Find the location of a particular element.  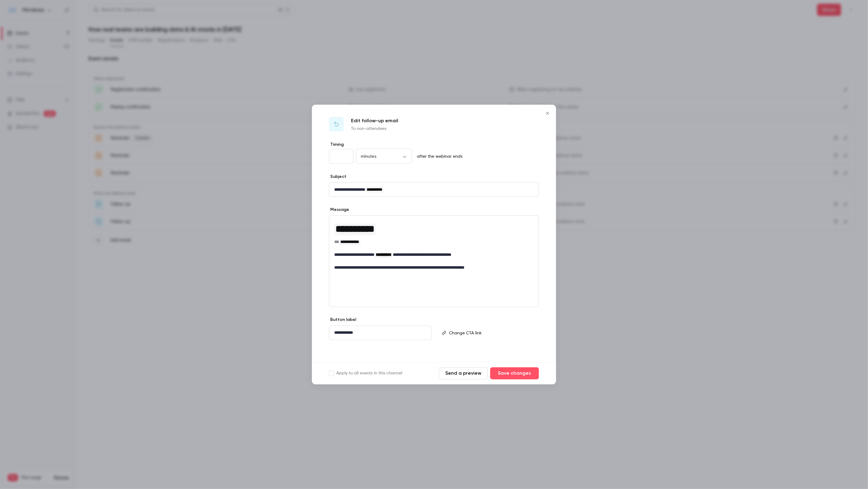

button: Send a preview is located at coordinates (464, 373).